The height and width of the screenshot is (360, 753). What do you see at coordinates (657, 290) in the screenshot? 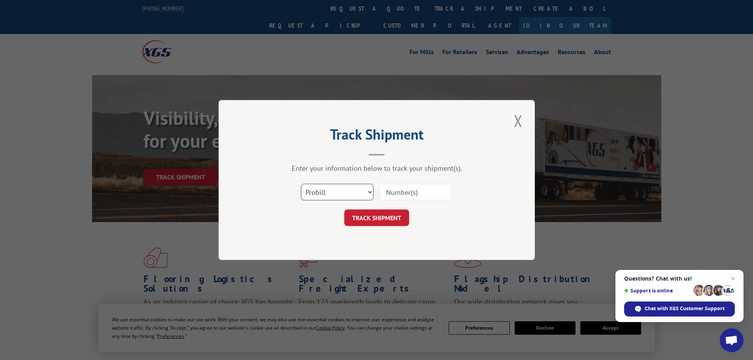
I see `span: Support is online` at bounding box center [657, 290].